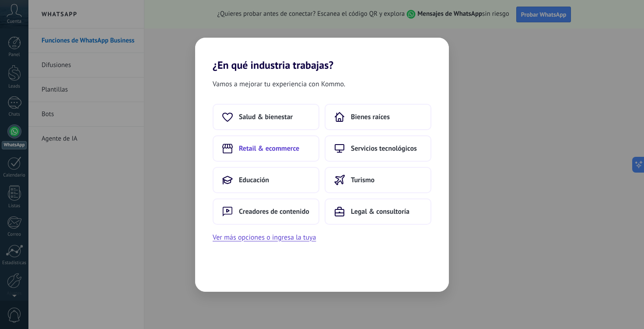 The width and height of the screenshot is (644, 329). I want to click on button: Servicios tecnológicos, so click(378, 148).